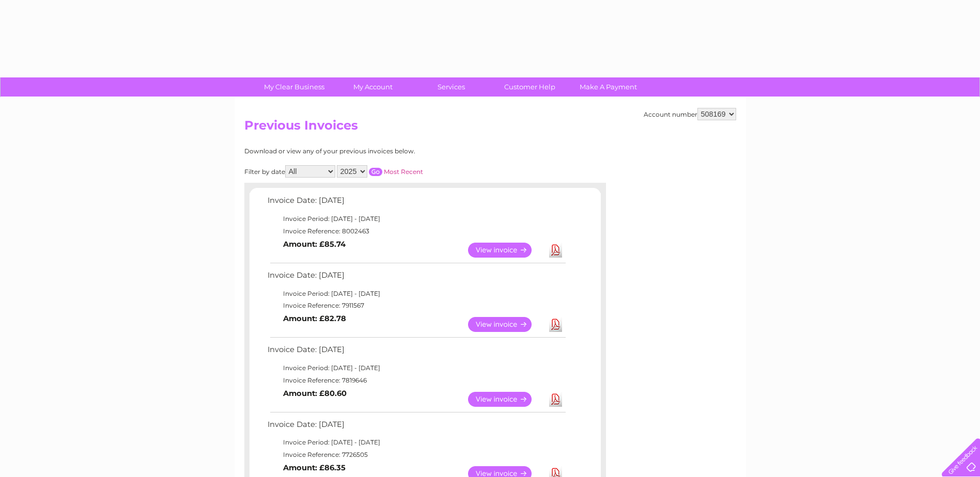 The height and width of the screenshot is (477, 980). I want to click on a: Services, so click(451, 87).